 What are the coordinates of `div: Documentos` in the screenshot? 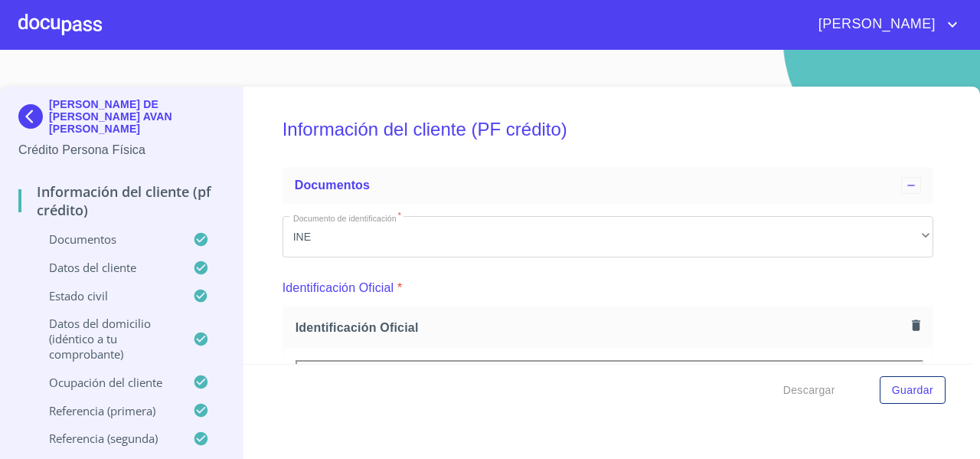 It's located at (608, 186).